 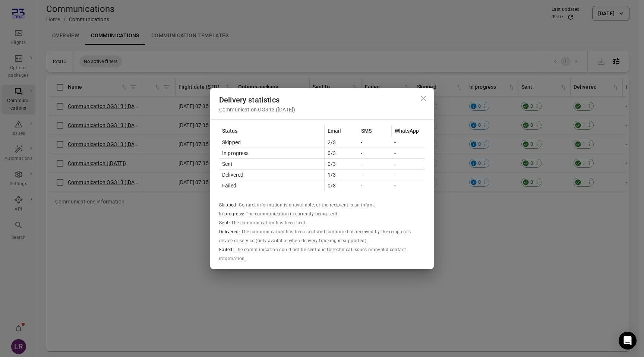 What do you see at coordinates (408, 131) in the screenshot?
I see `th: WhatsApp` at bounding box center [408, 131].